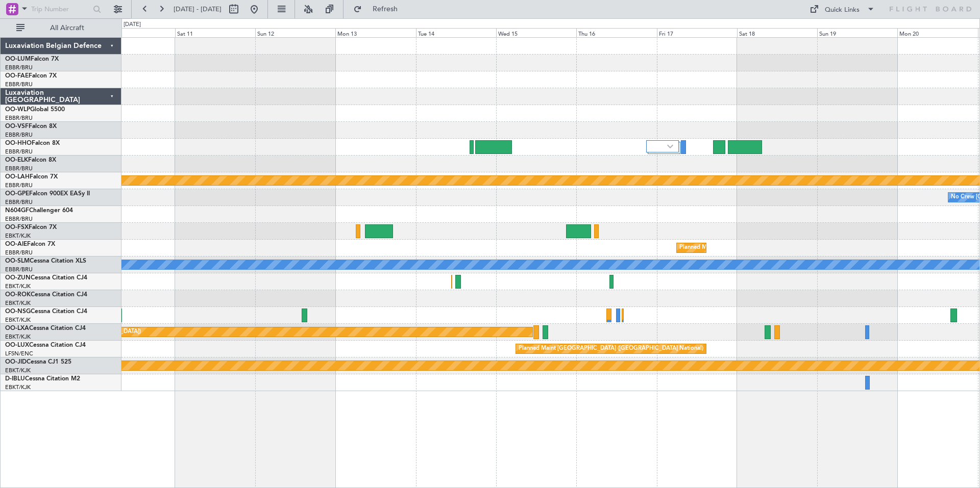  What do you see at coordinates (30, 127) in the screenshot?
I see `a: OO-VSFFalcon 8X` at bounding box center [30, 127].